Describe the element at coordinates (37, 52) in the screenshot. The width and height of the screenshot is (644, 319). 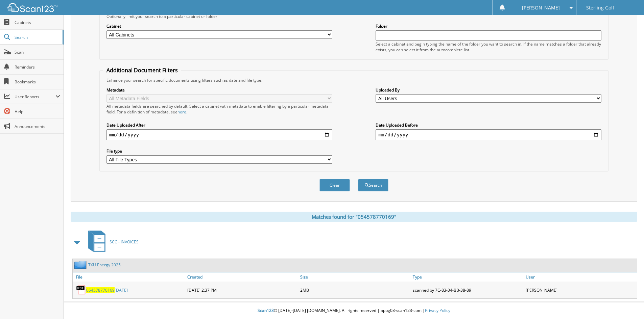
I see `span: Scan` at that location.